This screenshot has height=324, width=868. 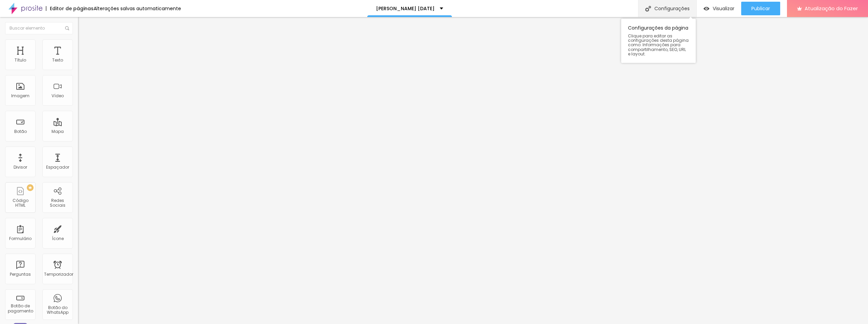 I want to click on font: Redes Sociais, so click(x=58, y=203).